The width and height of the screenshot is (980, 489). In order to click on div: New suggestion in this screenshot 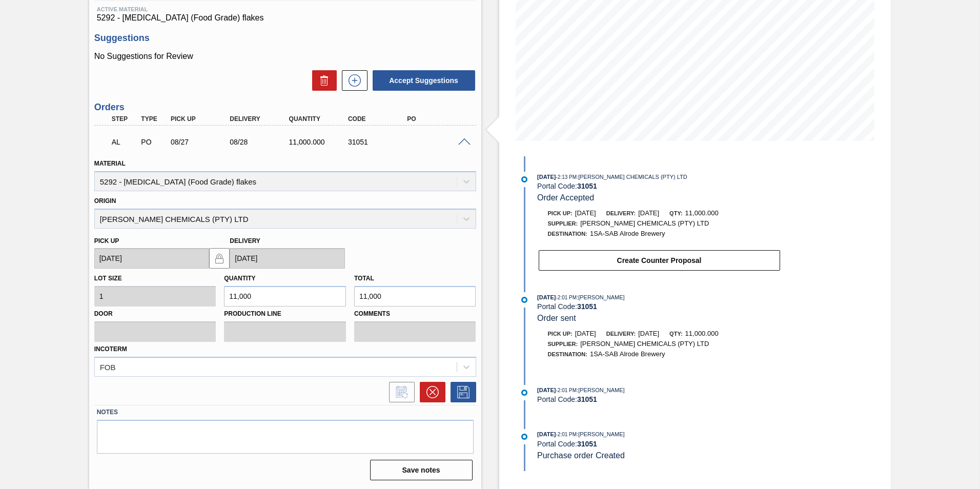, I will do `click(352, 80)`.